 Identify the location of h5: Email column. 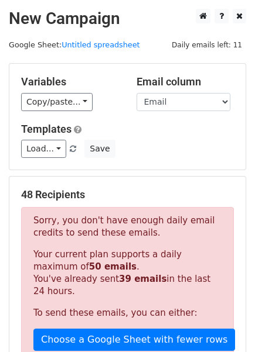
(185, 82).